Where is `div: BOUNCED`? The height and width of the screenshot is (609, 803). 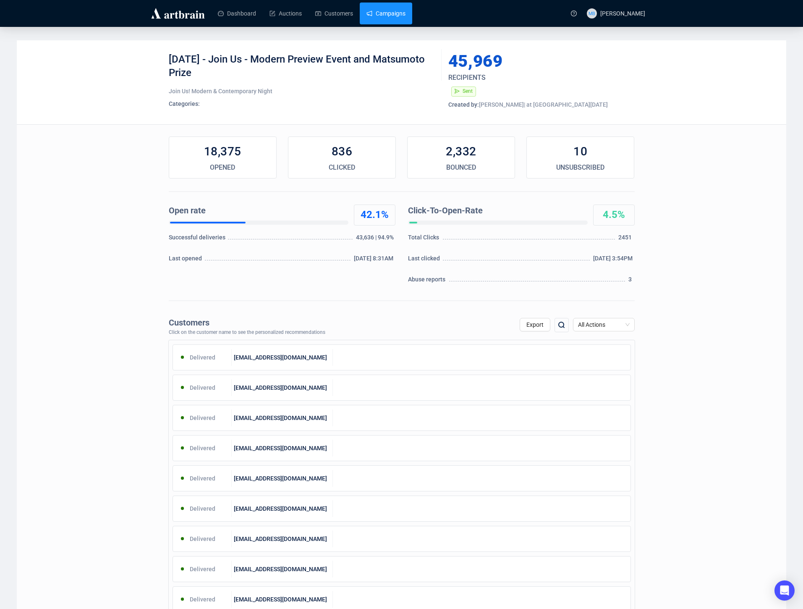
div: BOUNCED is located at coordinates (461, 167).